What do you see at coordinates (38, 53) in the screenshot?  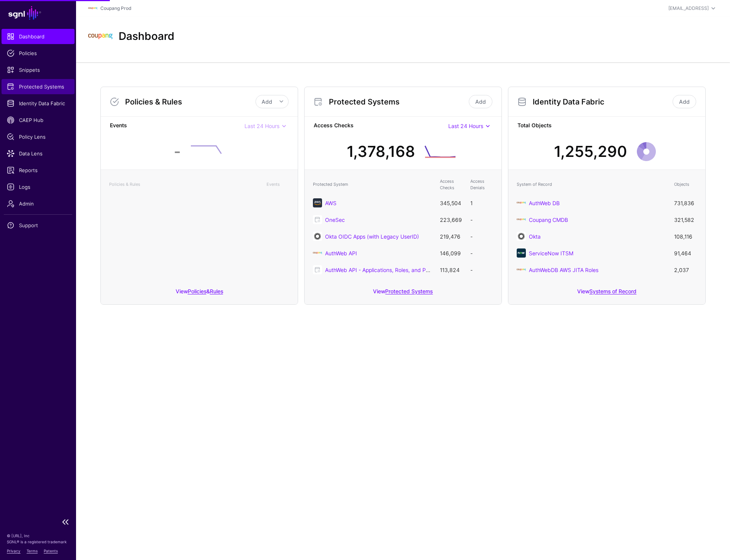 I see `span: Policies` at bounding box center [38, 53].